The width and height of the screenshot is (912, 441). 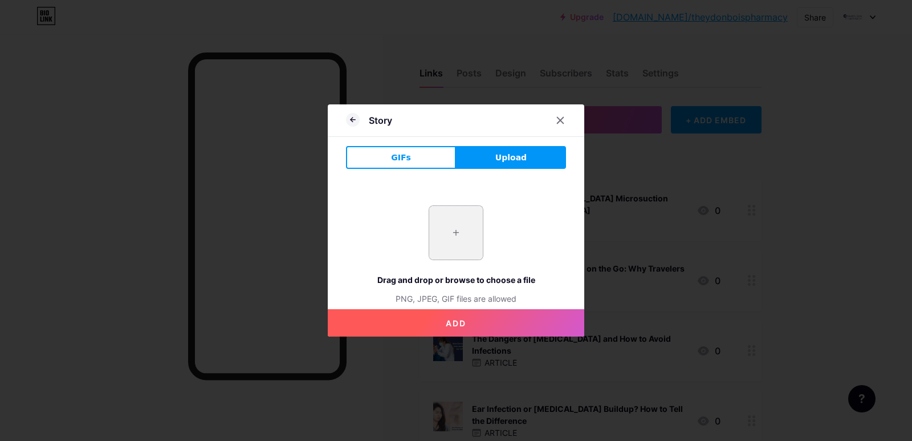 What do you see at coordinates (456, 323) in the screenshot?
I see `span: Add` at bounding box center [456, 323].